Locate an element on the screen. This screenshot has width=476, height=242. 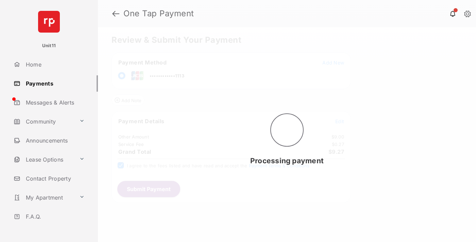
span: Processing payment is located at coordinates (287, 161).